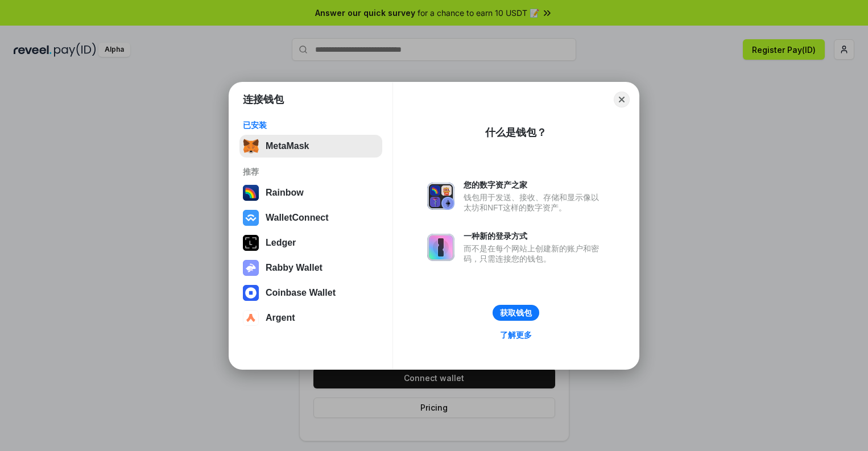  Describe the element at coordinates (284, 193) in the screenshot. I see `div: Rainbow` at that location.